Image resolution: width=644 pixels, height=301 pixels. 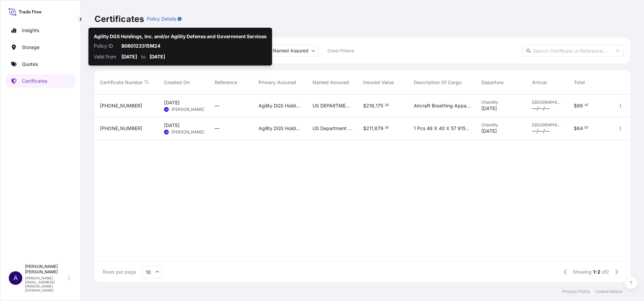 What do you see at coordinates (40, 81) in the screenshot?
I see `a: Certificates` at bounding box center [40, 81].